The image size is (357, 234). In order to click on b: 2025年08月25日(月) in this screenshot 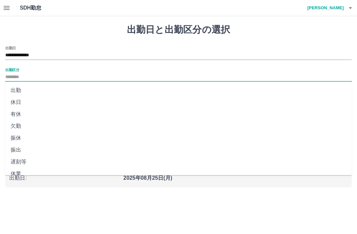, I will do `click(148, 178)`.